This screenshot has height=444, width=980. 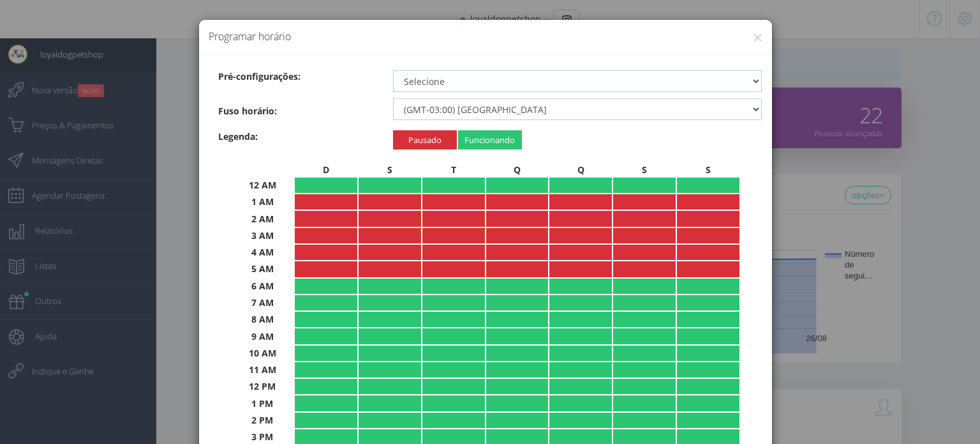 What do you see at coordinates (263, 303) in the screenshot?
I see `th: 7 AM` at bounding box center [263, 303].